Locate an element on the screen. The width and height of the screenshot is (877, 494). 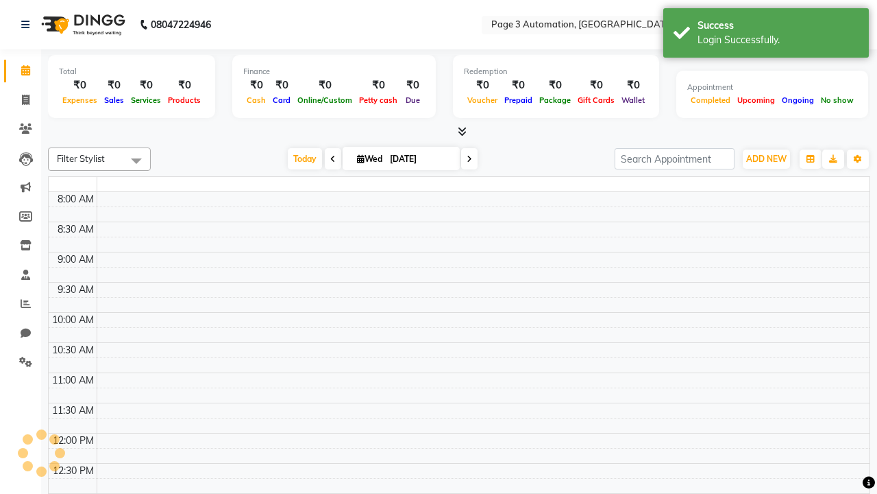
div: 12:00 PM is located at coordinates (73, 440).